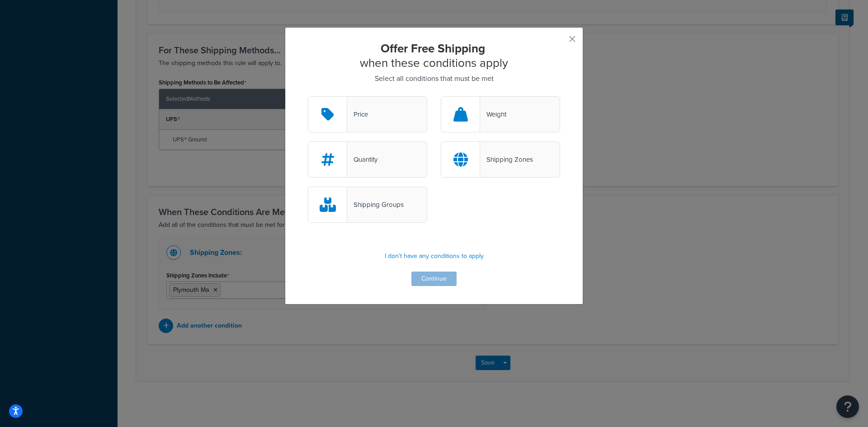 The width and height of the screenshot is (868, 427). What do you see at coordinates (358, 114) in the screenshot?
I see `div: Price` at bounding box center [358, 114].